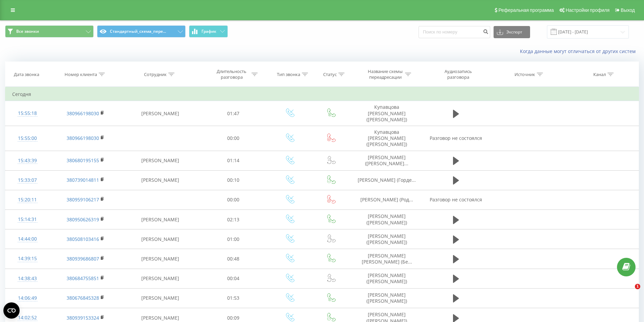 The width and height of the screenshot is (644, 322). I want to click on div: 14:38:43, so click(27, 278).